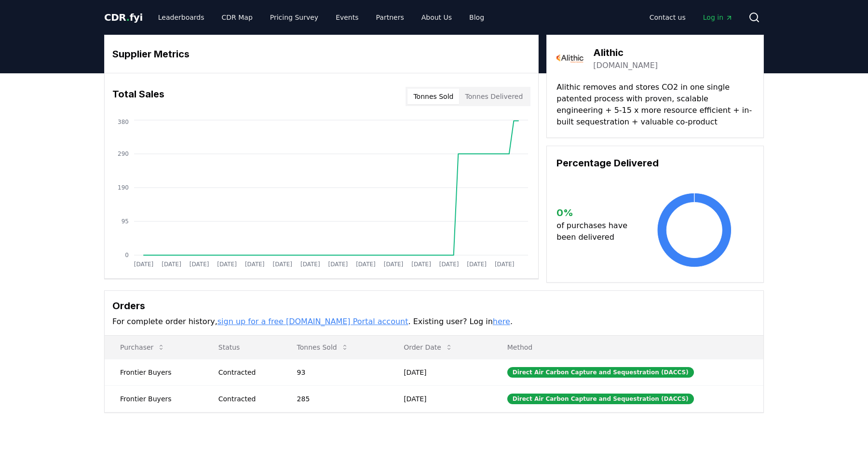 The width and height of the screenshot is (868, 450). What do you see at coordinates (502, 321) in the screenshot?
I see `a: here` at bounding box center [502, 321].